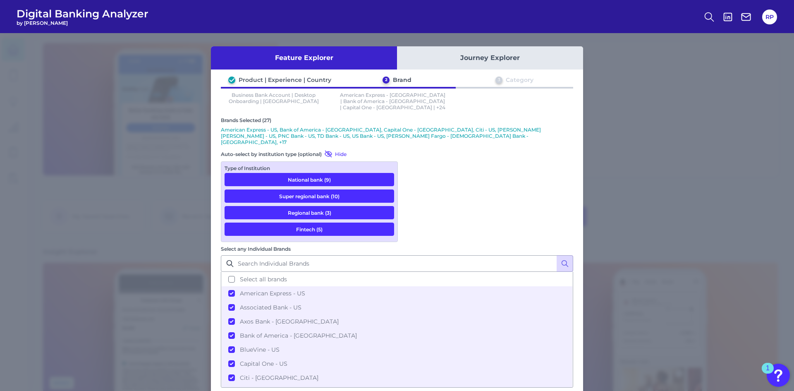 The image size is (794, 391). Describe the element at coordinates (263, 363) in the screenshot. I see `span: Capital One - US` at that location.